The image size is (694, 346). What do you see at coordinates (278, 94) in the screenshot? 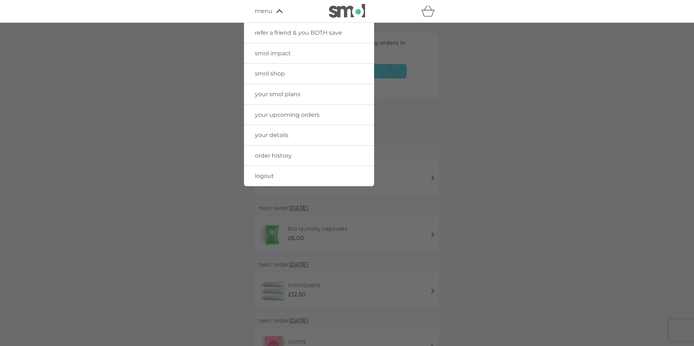
I see `span: your smol plans` at bounding box center [278, 94].